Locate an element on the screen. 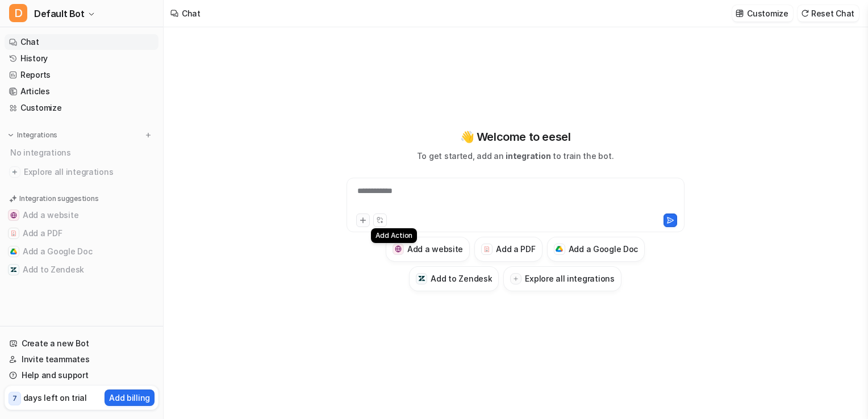 Image resolution: width=868 pixels, height=419 pixels. h3: Add a Google Doc is located at coordinates (603, 248).